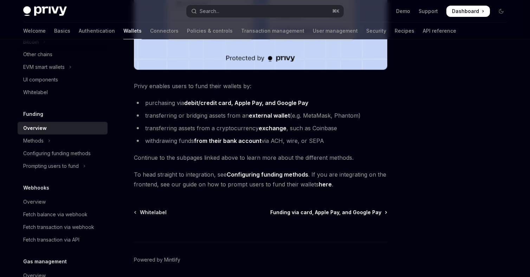  I want to click on a: here, so click(325, 185).